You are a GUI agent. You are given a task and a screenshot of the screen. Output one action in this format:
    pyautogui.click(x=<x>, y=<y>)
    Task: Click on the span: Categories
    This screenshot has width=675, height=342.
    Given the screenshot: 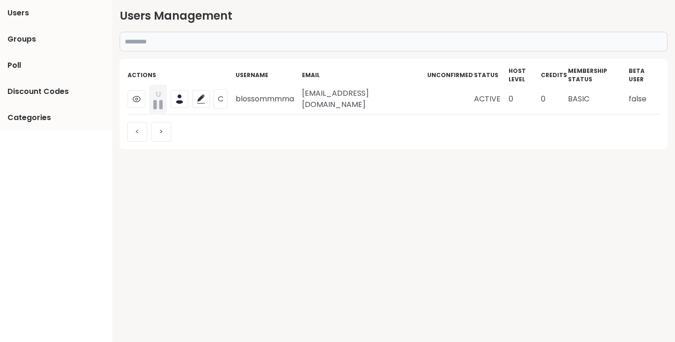 What is the action you would take?
    pyautogui.click(x=29, y=118)
    